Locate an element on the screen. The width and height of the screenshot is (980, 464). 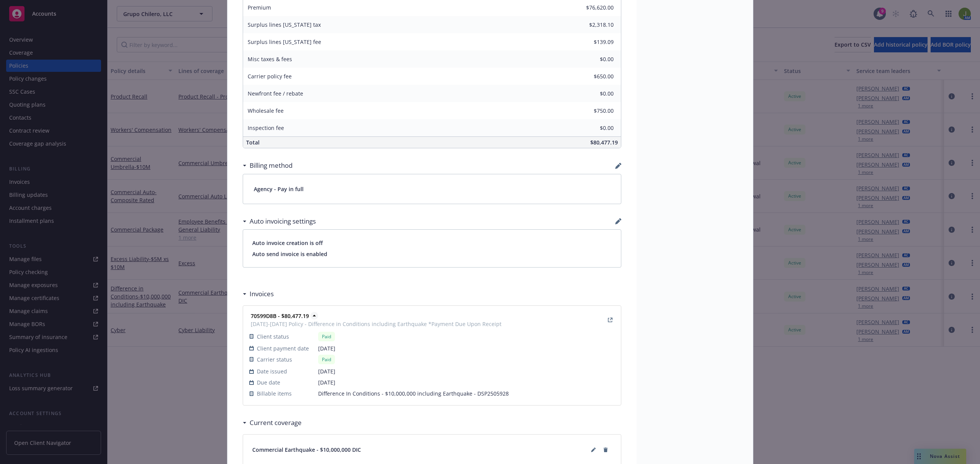
span: Carrier policy fee is located at coordinates (269, 76).